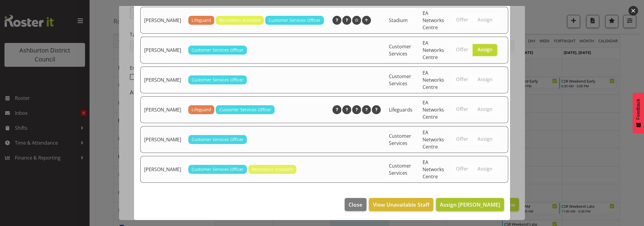  I want to click on span: Stadium, so click(398, 20).